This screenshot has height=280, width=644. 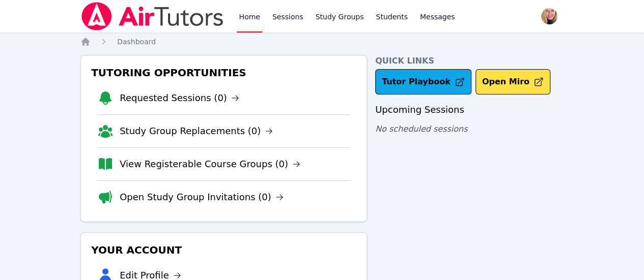 I want to click on a: Dashboard, so click(x=136, y=42).